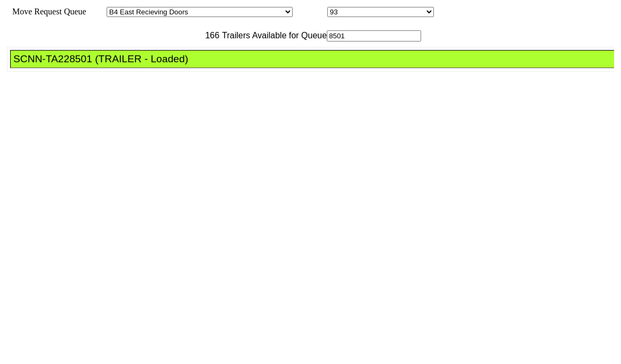 The height and width of the screenshot is (364, 621). What do you see at coordinates (274, 35) in the screenshot?
I see `span: Trailers Available for Queue` at bounding box center [274, 35].